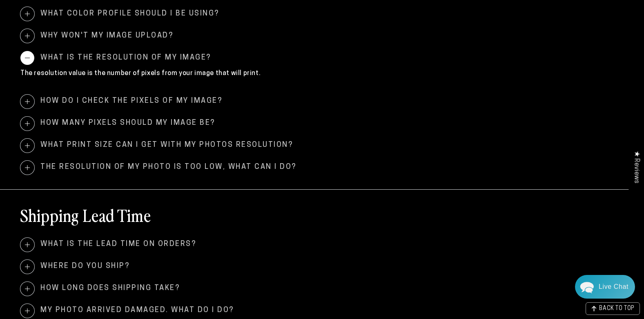 Image resolution: width=644 pixels, height=319 pixels. What do you see at coordinates (322, 14) in the screenshot?
I see `span: What color profile should I be using?` at bounding box center [322, 14].